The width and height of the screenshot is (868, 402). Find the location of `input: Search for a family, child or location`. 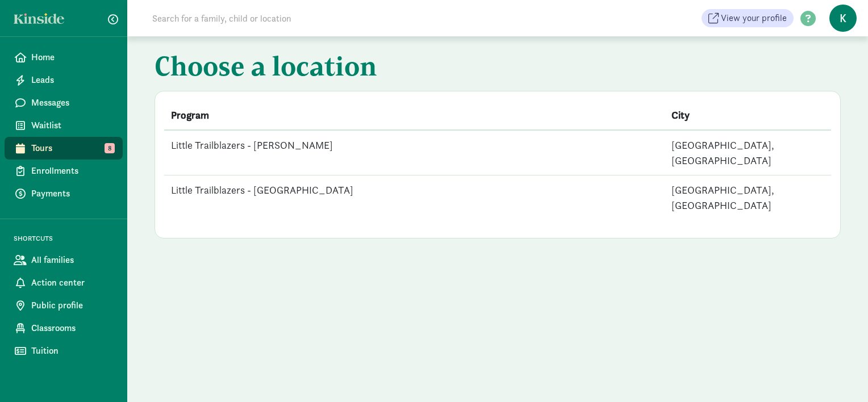

input: Search for a family, child or location is located at coordinates (304, 18).